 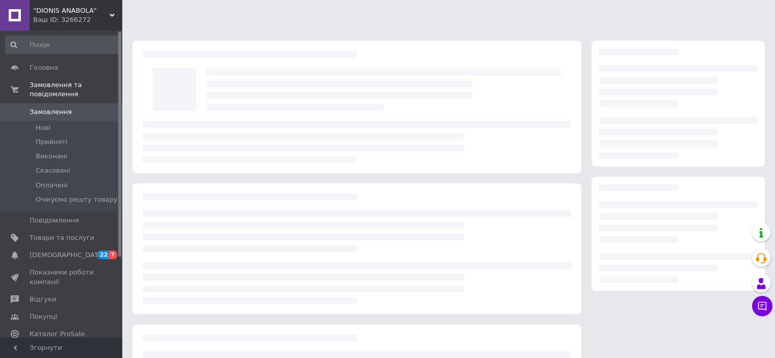 I want to click on span: 22, so click(x=103, y=255).